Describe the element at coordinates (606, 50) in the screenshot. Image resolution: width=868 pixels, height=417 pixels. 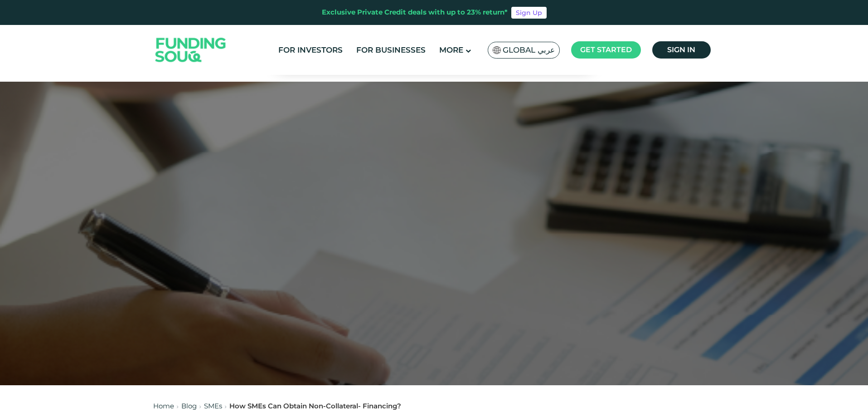
I see `span: Get started` at that location.